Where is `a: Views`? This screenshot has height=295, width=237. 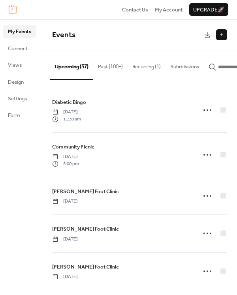
a: Views is located at coordinates (19, 65).